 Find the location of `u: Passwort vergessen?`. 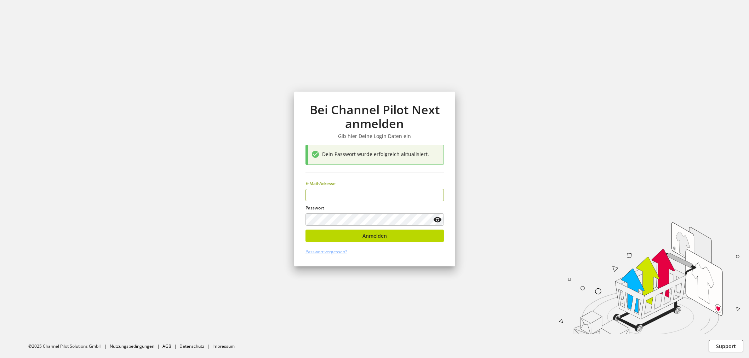

u: Passwort vergessen? is located at coordinates (326, 252).